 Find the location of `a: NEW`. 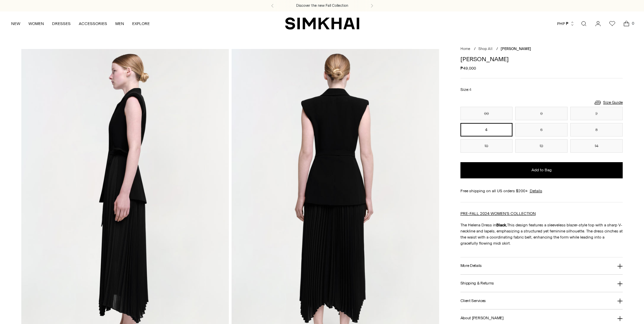

a: NEW is located at coordinates (15, 24).